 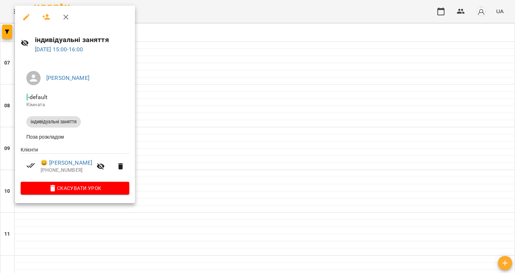 I want to click on svg: Візит сплачено, so click(x=31, y=165).